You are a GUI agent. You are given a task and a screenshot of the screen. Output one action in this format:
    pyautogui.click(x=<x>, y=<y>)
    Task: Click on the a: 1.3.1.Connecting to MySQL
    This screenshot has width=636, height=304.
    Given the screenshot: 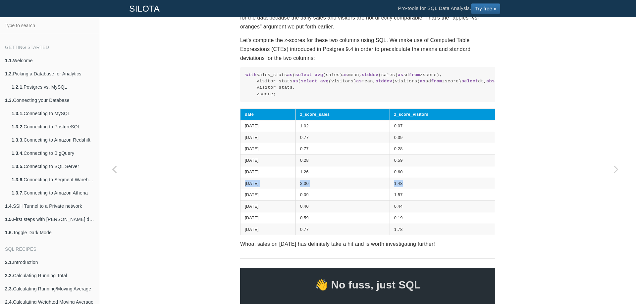 What is the action you would take?
    pyautogui.click(x=53, y=114)
    